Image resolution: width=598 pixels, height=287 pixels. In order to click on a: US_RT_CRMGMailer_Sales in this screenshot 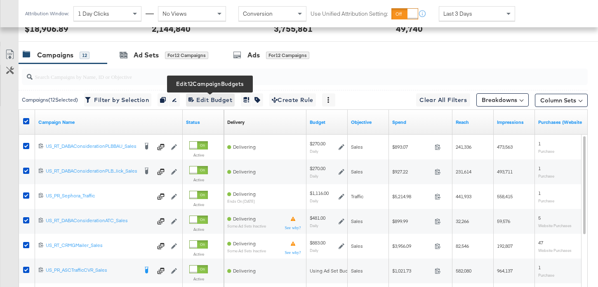, I will do `click(99, 246)`.